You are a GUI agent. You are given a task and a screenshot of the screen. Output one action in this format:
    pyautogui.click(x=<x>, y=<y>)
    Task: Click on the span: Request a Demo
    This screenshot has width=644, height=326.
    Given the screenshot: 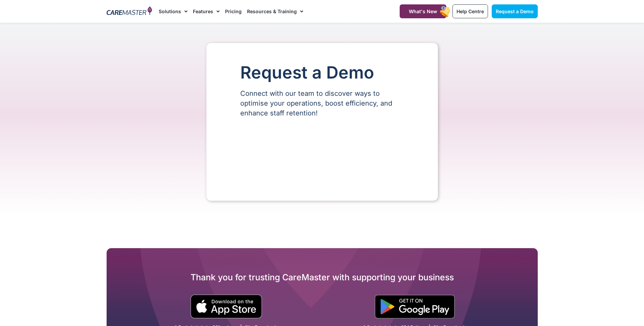 What is the action you would take?
    pyautogui.click(x=515, y=11)
    